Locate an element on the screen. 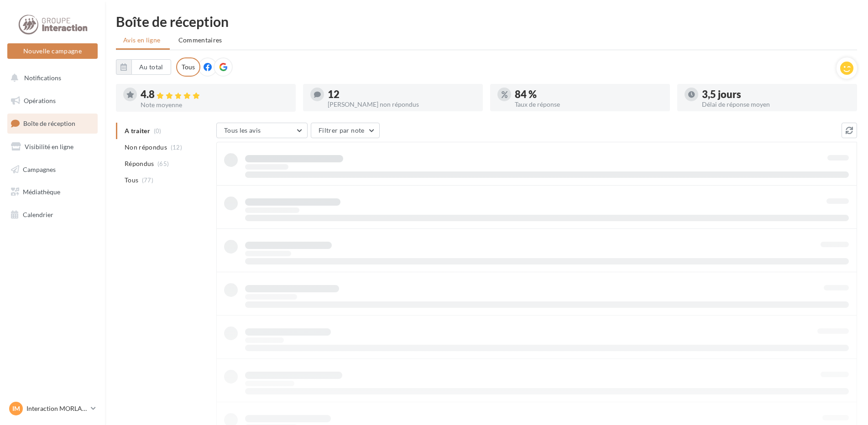 This screenshot has width=868, height=425. span: Visibilité en ligne is located at coordinates (49, 147).